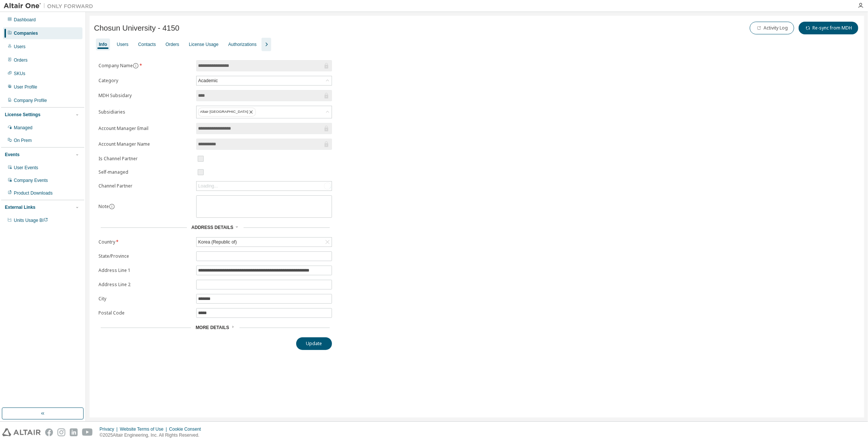 The width and height of the screenshot is (868, 443). I want to click on div: Dashboard, so click(25, 20).